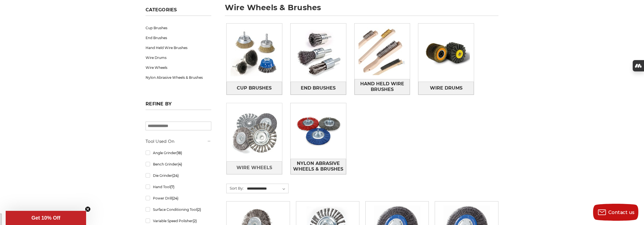  What do you see at coordinates (46, 218) in the screenshot?
I see `span: Get 10% Off` at bounding box center [46, 218].